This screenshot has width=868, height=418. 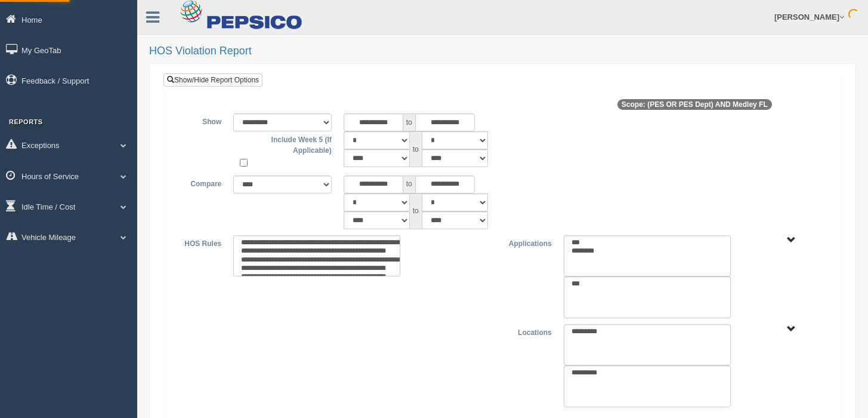 I want to click on label: Locations, so click(x=530, y=331).